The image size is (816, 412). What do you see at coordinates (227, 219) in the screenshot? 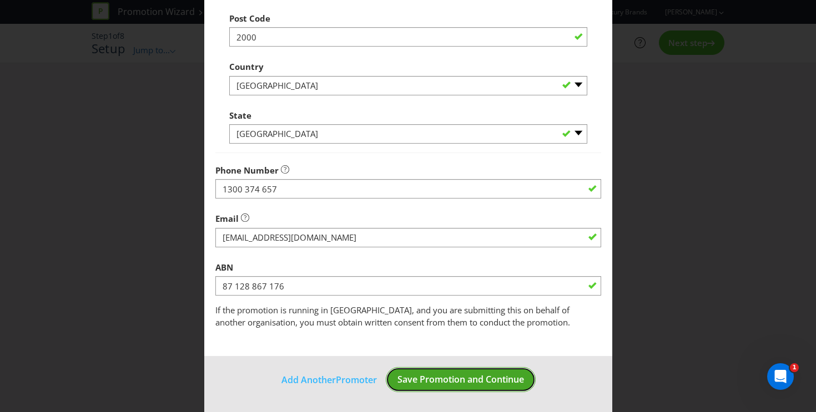
I see `span: Email` at bounding box center [227, 219].